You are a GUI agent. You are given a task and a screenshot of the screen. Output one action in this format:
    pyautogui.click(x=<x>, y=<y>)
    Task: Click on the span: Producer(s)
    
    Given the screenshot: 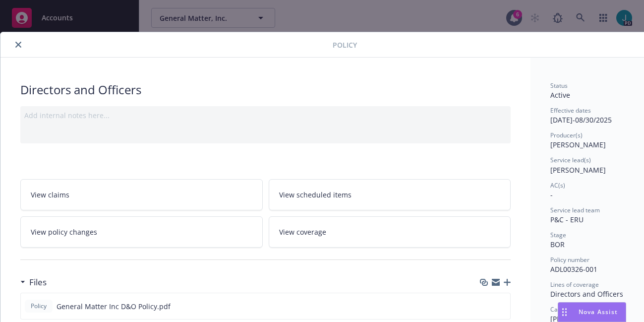 What is the action you would take?
    pyautogui.click(x=566, y=135)
    